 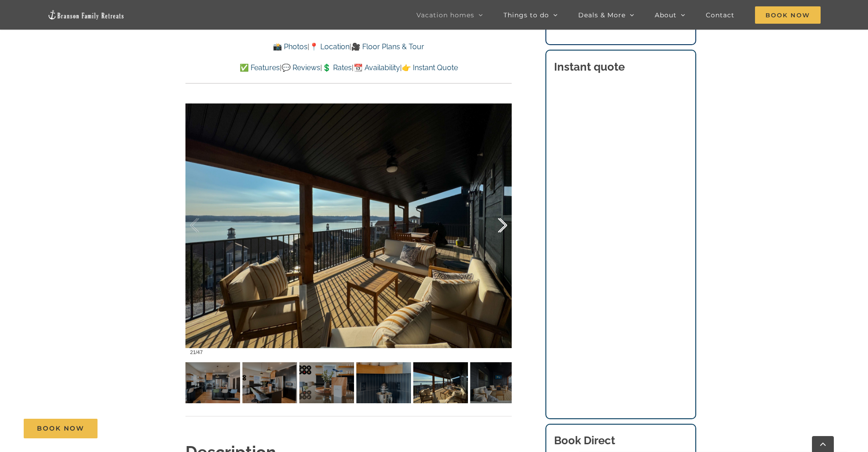 What do you see at coordinates (60, 428) in the screenshot?
I see `a: Book Now` at bounding box center [60, 428].